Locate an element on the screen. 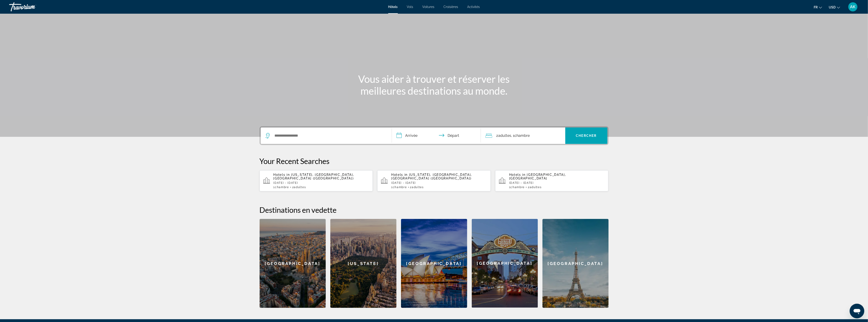 The height and width of the screenshot is (322, 868). span: Chercher is located at coordinates (586, 136).